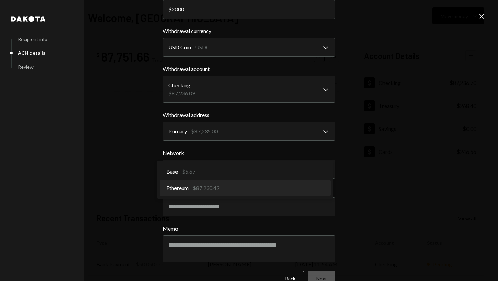 The height and width of the screenshot is (281, 498). Describe the element at coordinates (249, 31) in the screenshot. I see `label: Withdrawal currency` at that location.